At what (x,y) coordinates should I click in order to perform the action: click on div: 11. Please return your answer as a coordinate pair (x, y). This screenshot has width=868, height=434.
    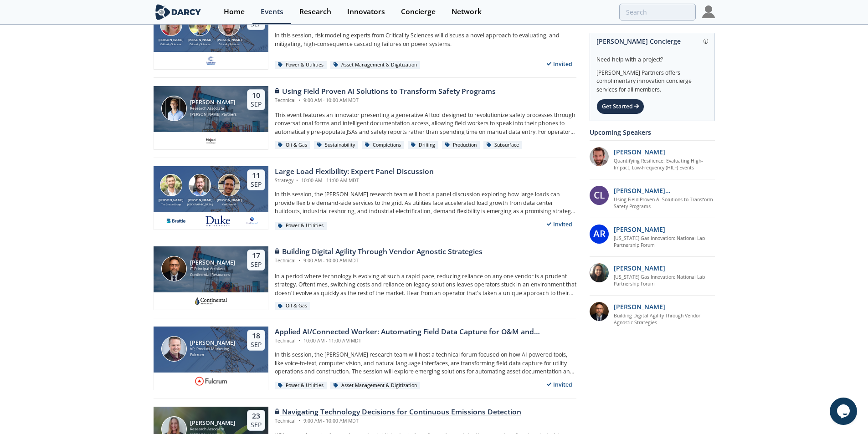
    Looking at the image, I should click on (256, 176).